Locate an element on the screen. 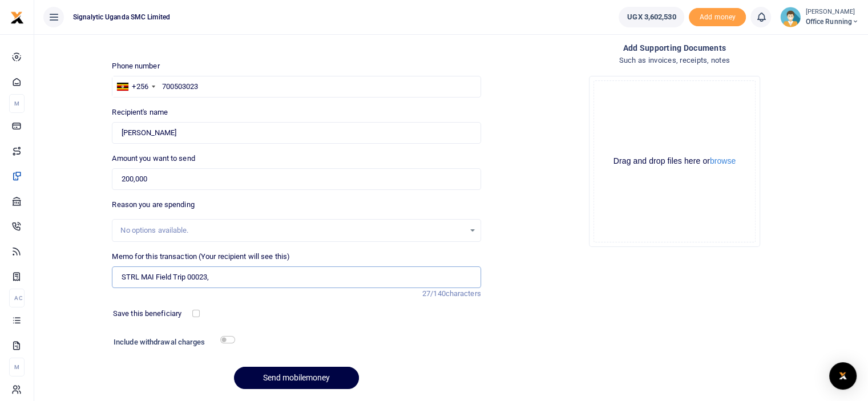 This screenshot has width=868, height=401. div: Open Intercom Messenger is located at coordinates (843, 376).